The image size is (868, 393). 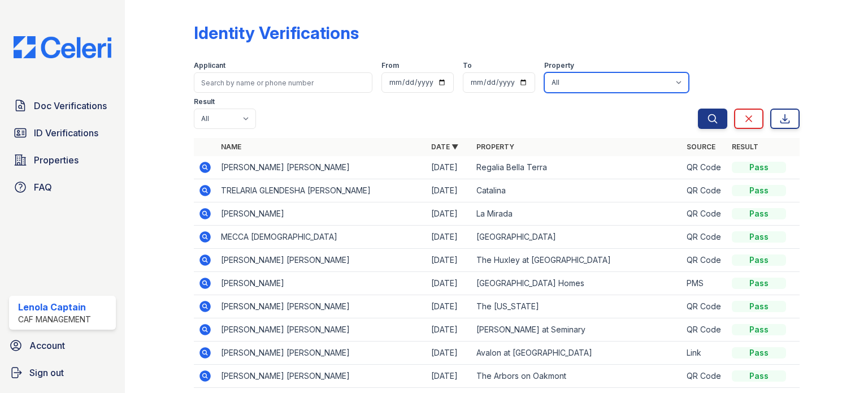 What do you see at coordinates (62, 372) in the screenshot?
I see `button: Sign out` at bounding box center [62, 372].